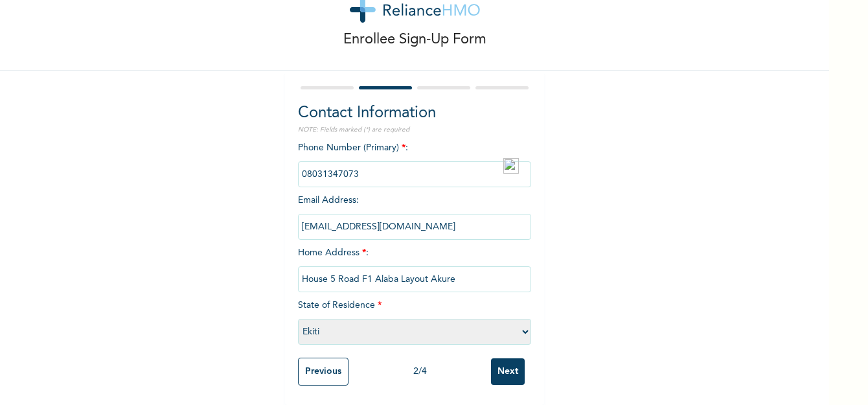 The width and height of the screenshot is (868, 405). I want to click on span: Phone Number (Primary) :, so click(415, 161).